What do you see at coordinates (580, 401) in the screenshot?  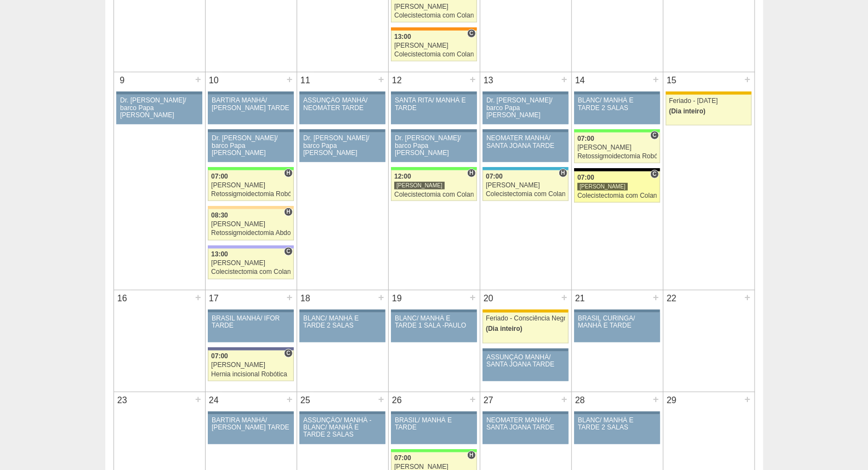 I see `div: 28` at bounding box center [580, 401].